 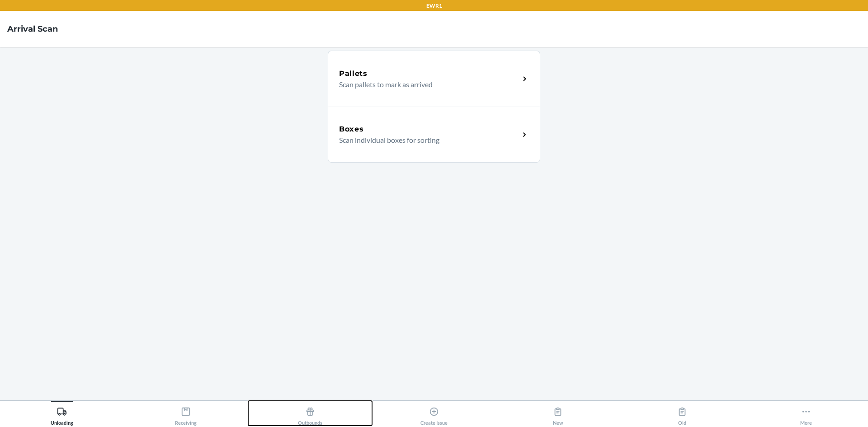 What do you see at coordinates (806, 415) in the screenshot?
I see `div: More` at bounding box center [806, 415].